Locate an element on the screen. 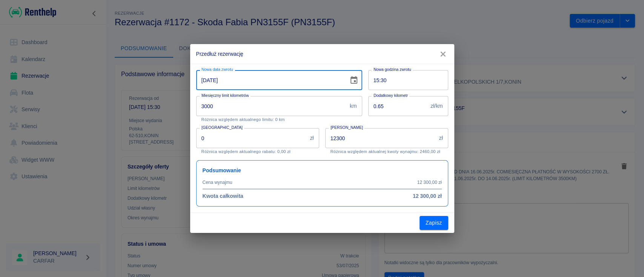 The image size is (644, 277). label: Dodatkowy kilometr is located at coordinates (391, 95).